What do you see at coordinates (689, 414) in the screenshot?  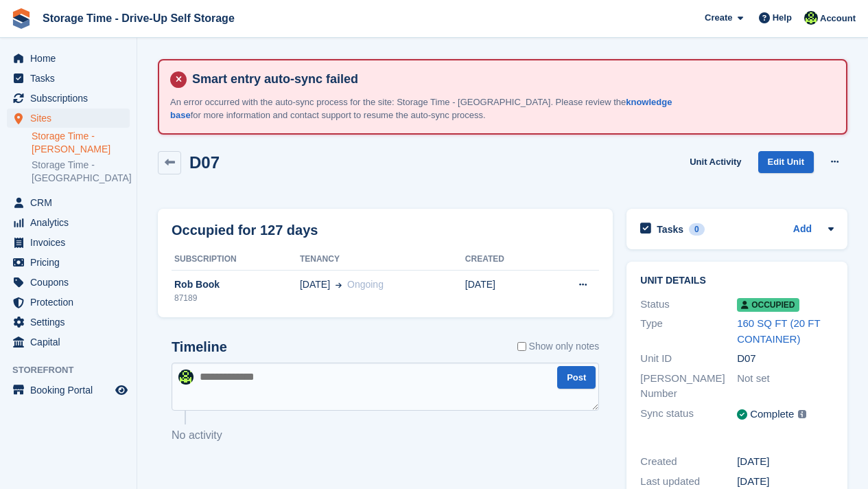 I see `div: Sync status` at bounding box center [689, 414].